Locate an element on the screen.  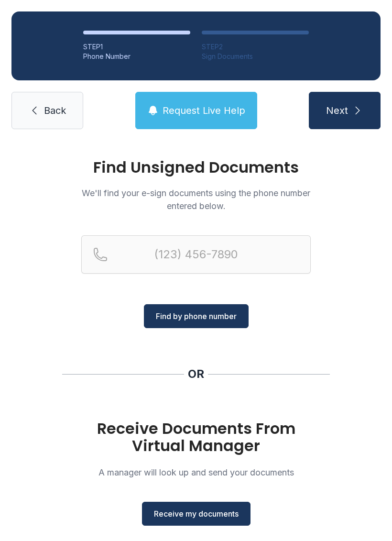
p: We'll find your e-sign documents using the phone number entered below. is located at coordinates (196, 199).